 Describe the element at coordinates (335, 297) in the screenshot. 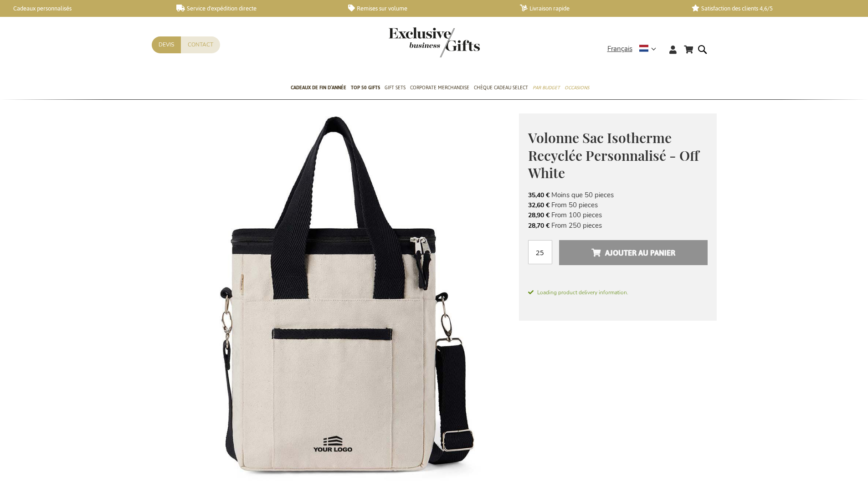

I see `a: Volonne Sac Isotherme Recyclée Personnalisé - Off White` at that location.